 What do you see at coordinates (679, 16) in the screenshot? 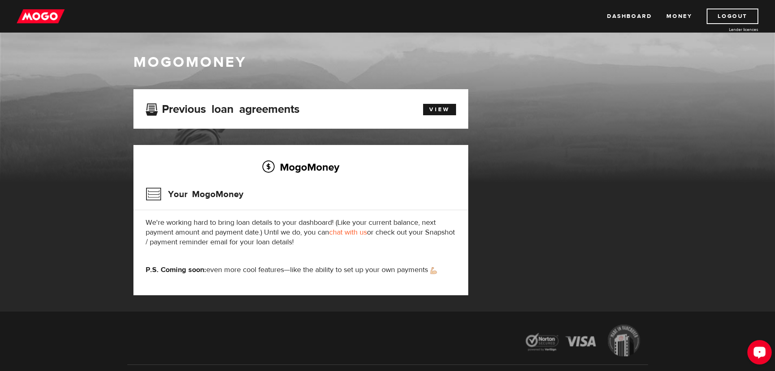
I see `a: Money` at bounding box center [679, 16].